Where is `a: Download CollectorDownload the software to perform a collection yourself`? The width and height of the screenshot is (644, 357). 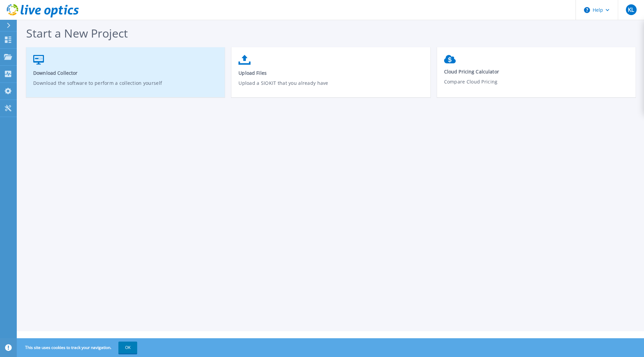
a: Download CollectorDownload the software to perform a collection yourself is located at coordinates (126, 75).